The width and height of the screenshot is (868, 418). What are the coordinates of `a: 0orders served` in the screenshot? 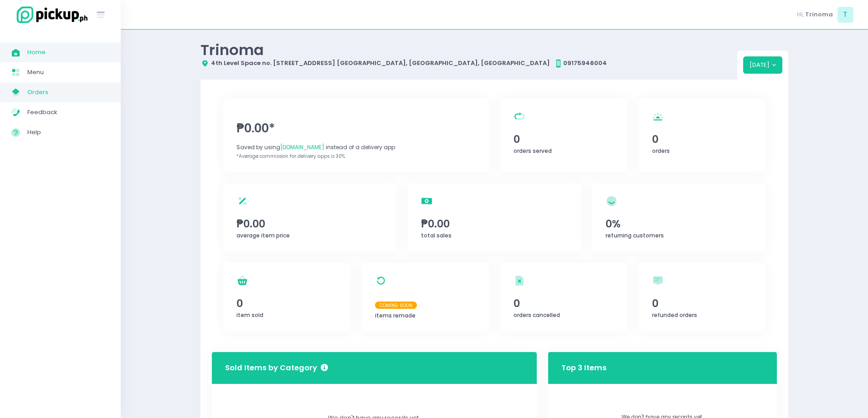 It's located at (564, 135).